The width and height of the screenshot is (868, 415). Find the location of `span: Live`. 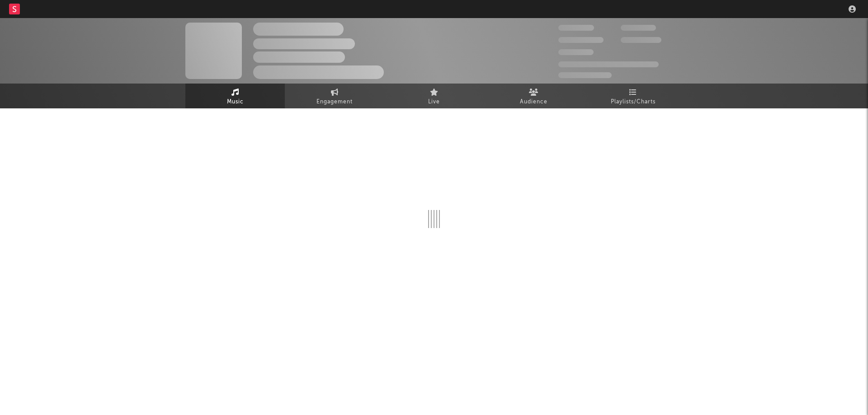

span: Live is located at coordinates (434, 102).